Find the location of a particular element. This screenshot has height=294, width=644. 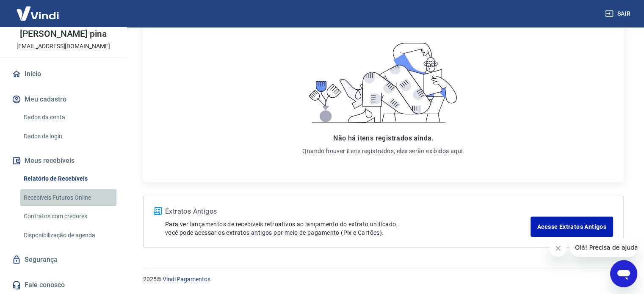

img: Vindi is located at coordinates (38, 13).